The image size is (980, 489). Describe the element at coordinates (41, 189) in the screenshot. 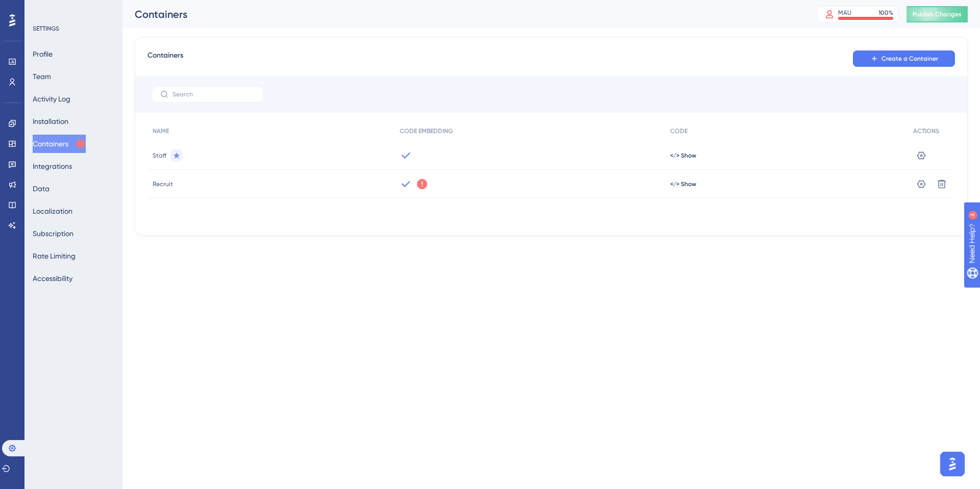

I see `button: Data` at that location.